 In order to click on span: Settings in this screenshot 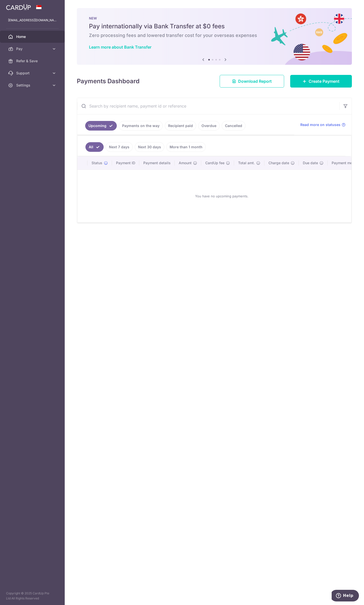, I will do `click(33, 85)`.